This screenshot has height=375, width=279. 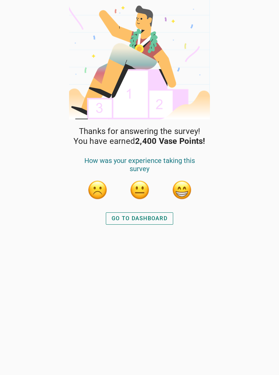 What do you see at coordinates (140, 168) in the screenshot?
I see `div: How was your experience taking this survey` at bounding box center [140, 168].